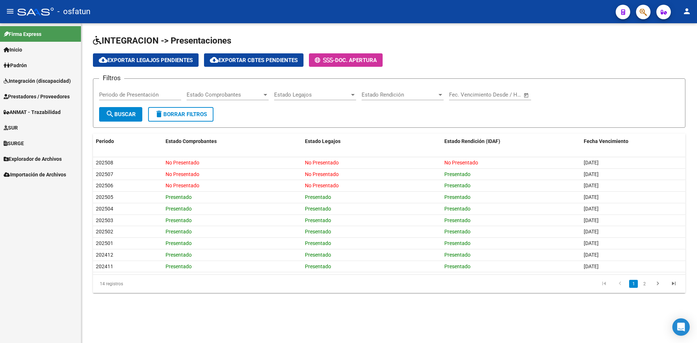 This screenshot has height=343, width=697. Describe the element at coordinates (232, 141) in the screenshot. I see `datatable-header-cell: Estado Comprobantes` at that location.